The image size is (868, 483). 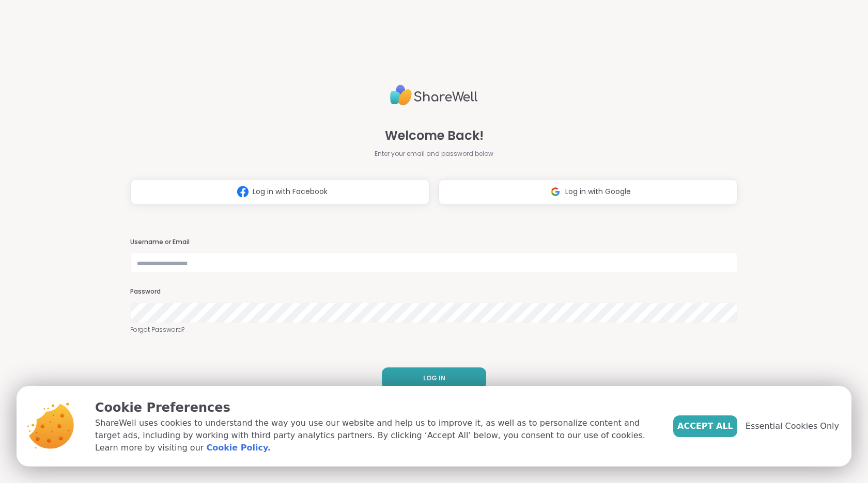 What do you see at coordinates (705, 426) in the screenshot?
I see `button: Accept All` at bounding box center [705, 426].